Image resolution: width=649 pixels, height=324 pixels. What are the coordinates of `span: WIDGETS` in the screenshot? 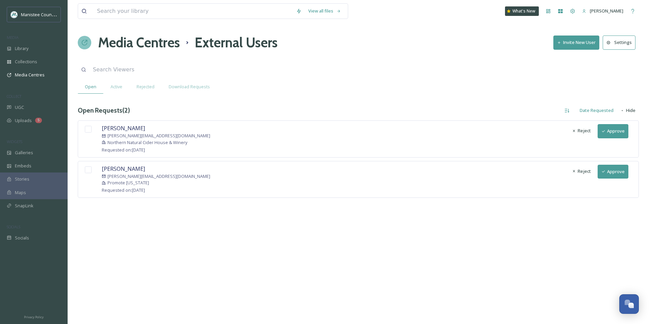 It's located at (15, 141).